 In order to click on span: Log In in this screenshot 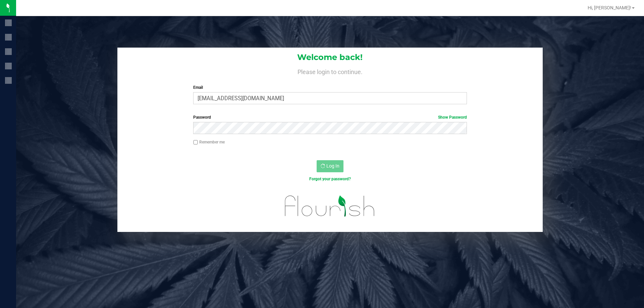, I will do `click(333, 166)`.